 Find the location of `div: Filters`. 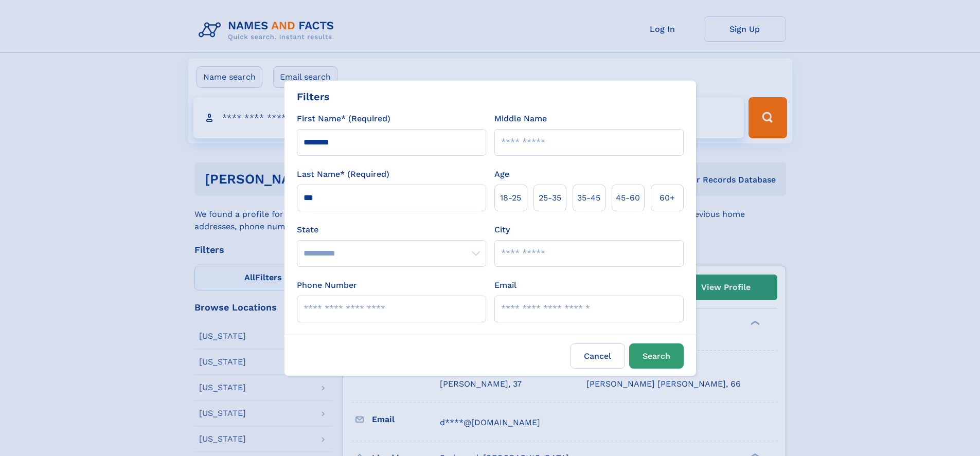

div: Filters is located at coordinates (314, 97).